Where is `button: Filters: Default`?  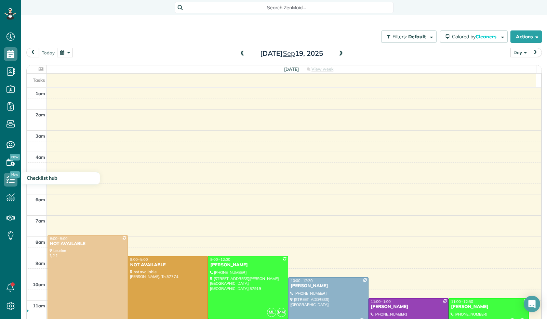 button: Filters: Default is located at coordinates (409, 37).